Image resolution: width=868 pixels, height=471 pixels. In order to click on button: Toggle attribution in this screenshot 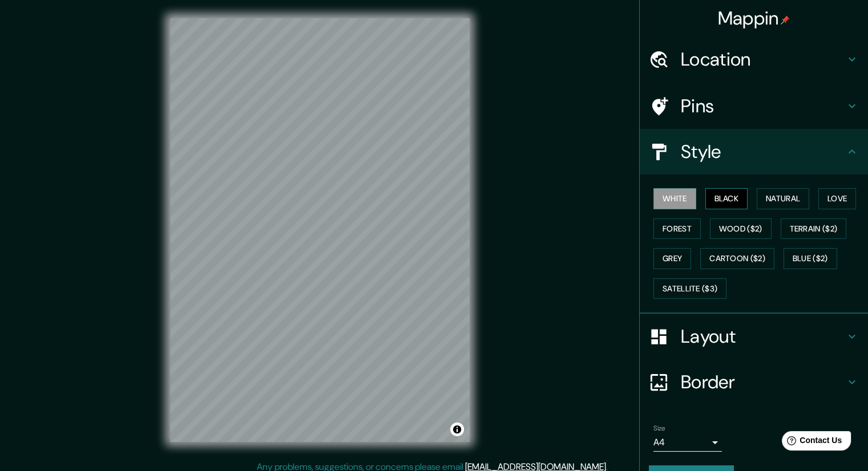, I will do `click(457, 430)`.